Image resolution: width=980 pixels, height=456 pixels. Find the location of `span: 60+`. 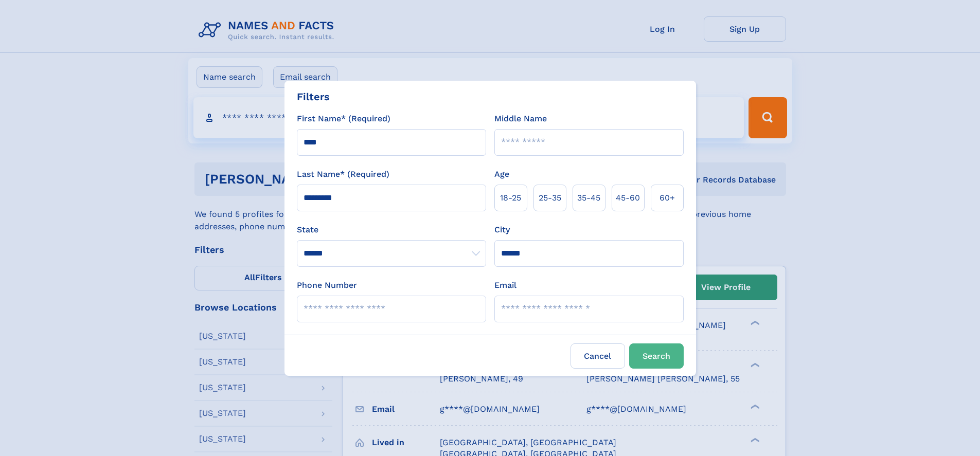

span: 60+ is located at coordinates (667, 198).